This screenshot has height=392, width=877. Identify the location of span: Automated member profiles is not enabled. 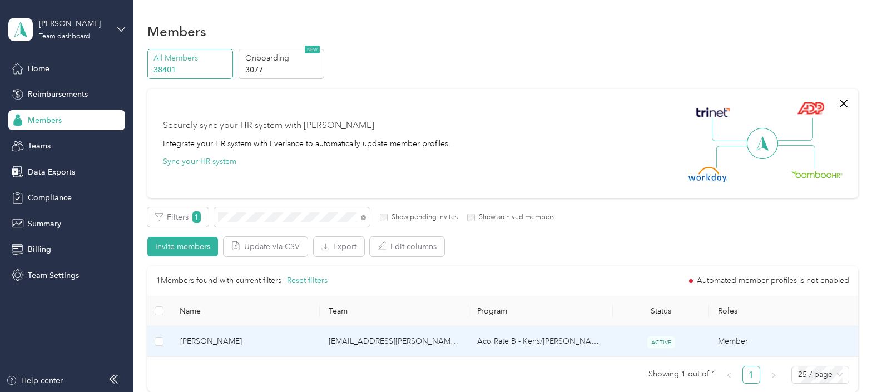
(773, 281).